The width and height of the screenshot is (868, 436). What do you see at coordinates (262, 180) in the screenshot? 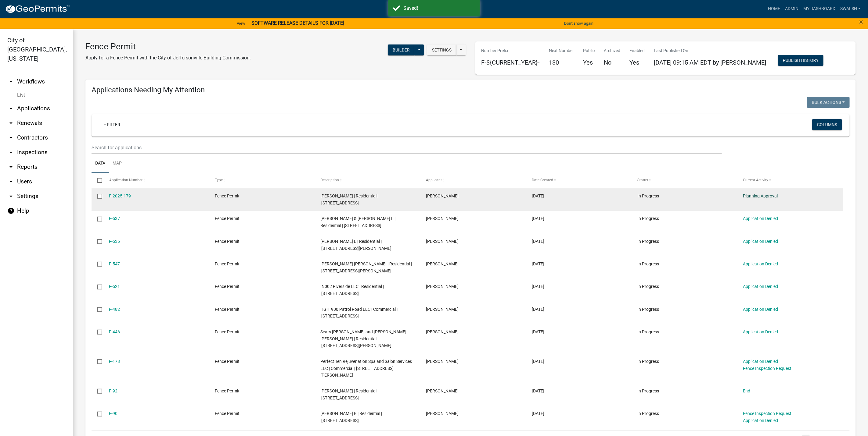
I see `datatable-header-cell: Type` at bounding box center [262, 180].